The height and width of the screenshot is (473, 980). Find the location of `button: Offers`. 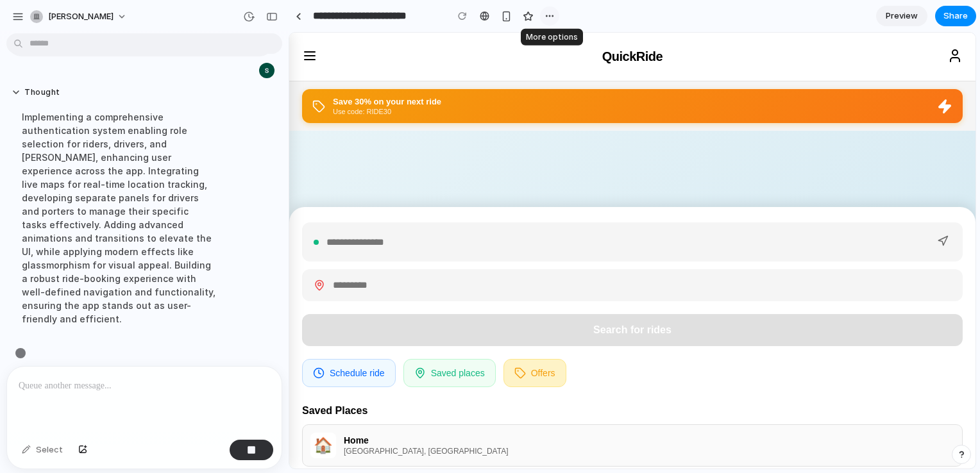

button: Offers is located at coordinates (246, 341).